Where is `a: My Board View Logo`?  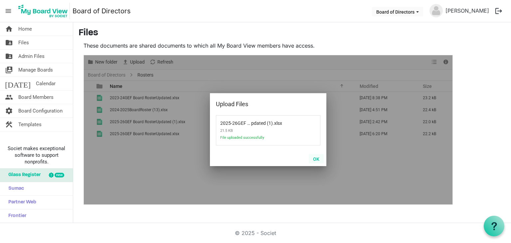
a: My Board View Logo is located at coordinates (44, 11).